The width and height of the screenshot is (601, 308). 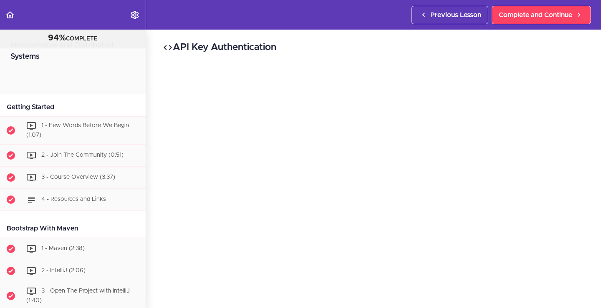 I want to click on span: Complete and Continue, so click(x=535, y=15).